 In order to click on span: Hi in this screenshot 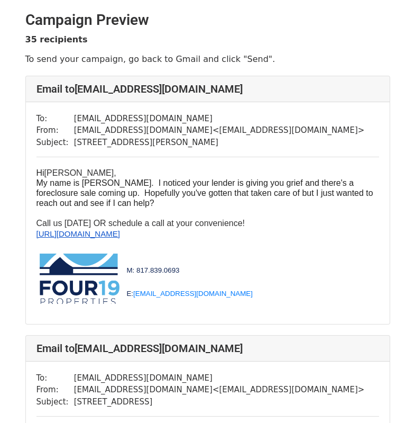, I will do `click(40, 172)`.